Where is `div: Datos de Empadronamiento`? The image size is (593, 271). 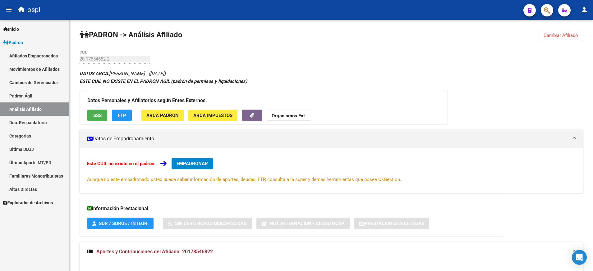
div: Datos de Empadronamiento is located at coordinates (331, 171).